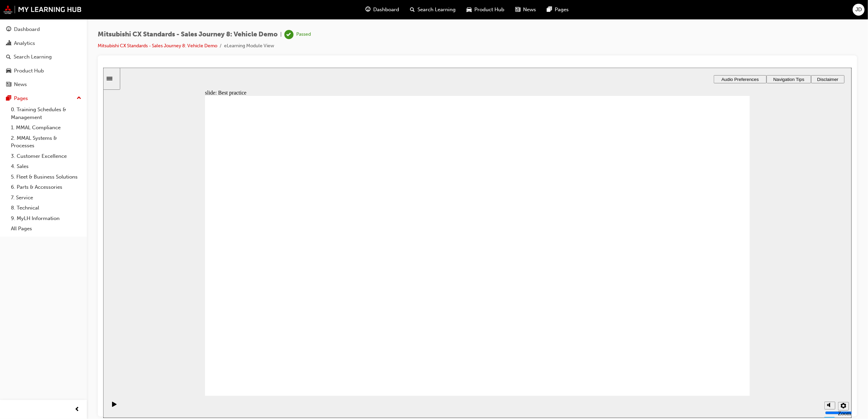 The height and width of the screenshot is (419, 868). I want to click on a: 9. MyLH Information, so click(46, 218).